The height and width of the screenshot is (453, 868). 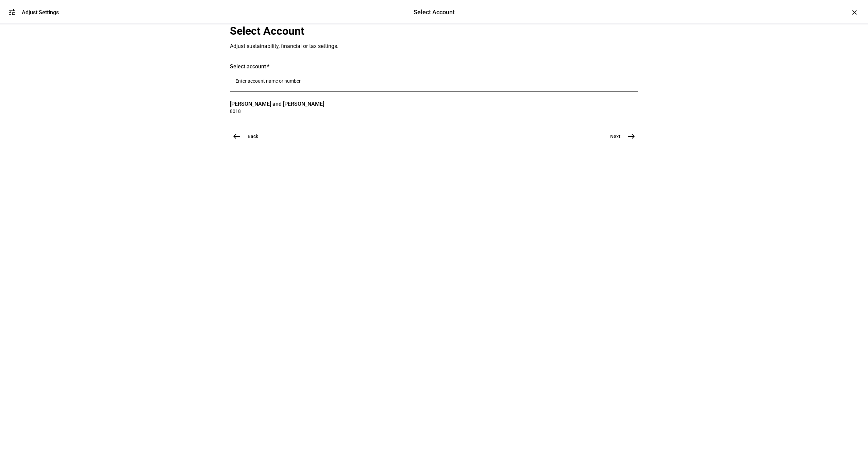 What do you see at coordinates (277, 111) in the screenshot?
I see `span: 8018` at bounding box center [277, 111].